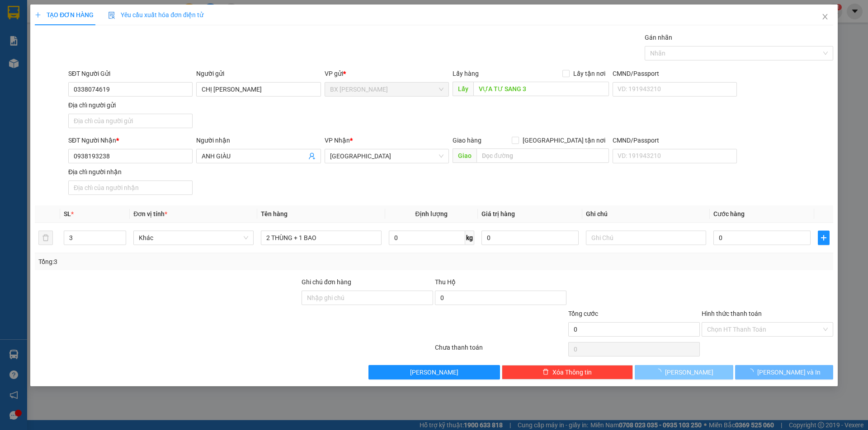 The image size is (868, 430). What do you see at coordinates (825, 17) in the screenshot?
I see `button: Close` at bounding box center [825, 17].